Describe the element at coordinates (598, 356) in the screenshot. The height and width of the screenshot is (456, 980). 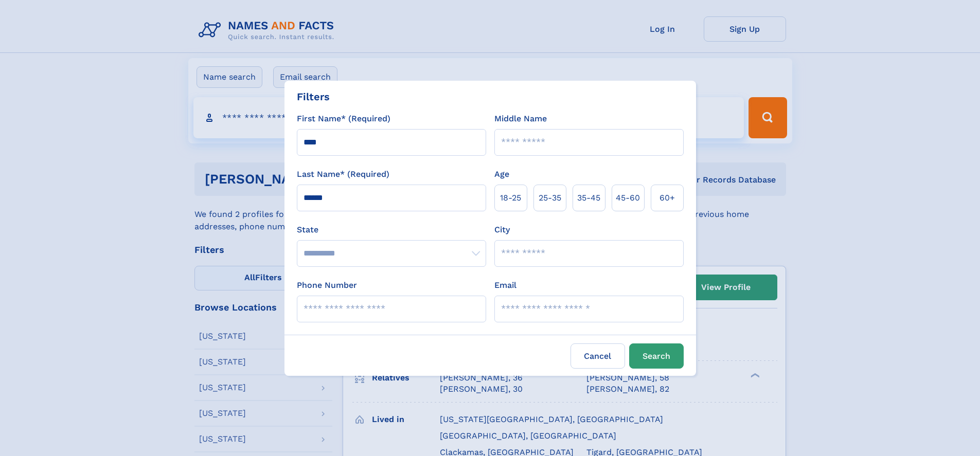
I see `label: Cancel` at that location.